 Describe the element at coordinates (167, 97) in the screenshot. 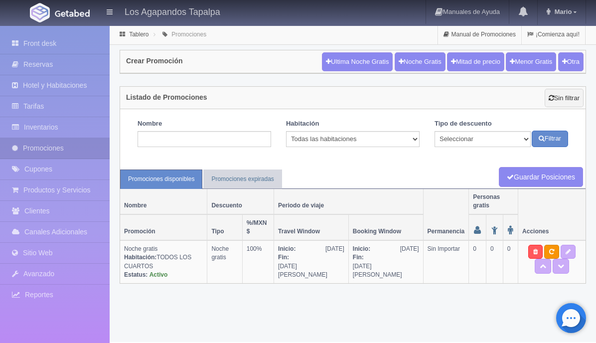

I see `h4: Listado de Promociones` at that location.